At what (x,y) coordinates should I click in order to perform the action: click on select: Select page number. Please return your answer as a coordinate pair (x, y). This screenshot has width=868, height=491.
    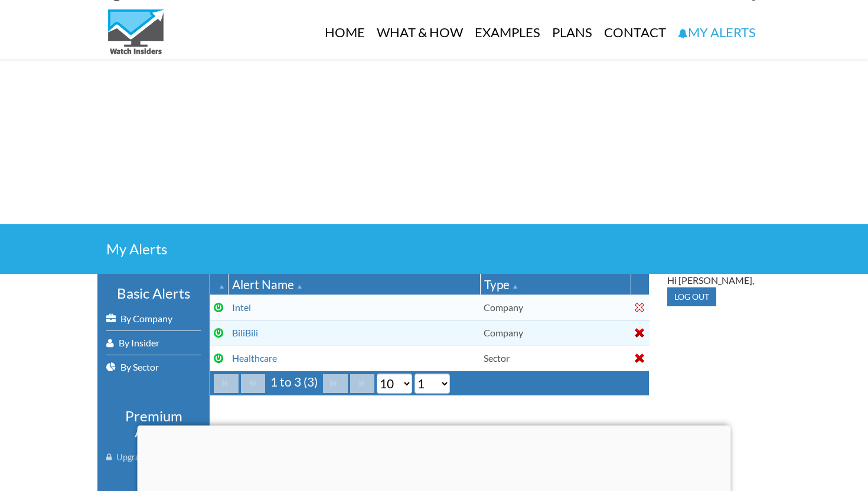
    Looking at the image, I should click on (433, 384).